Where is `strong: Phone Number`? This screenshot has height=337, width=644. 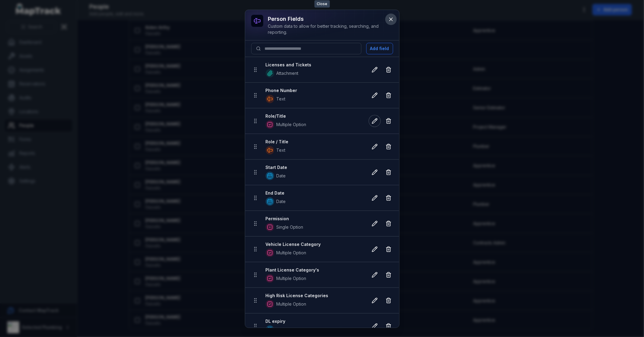
strong: Phone Number is located at coordinates (314, 90).